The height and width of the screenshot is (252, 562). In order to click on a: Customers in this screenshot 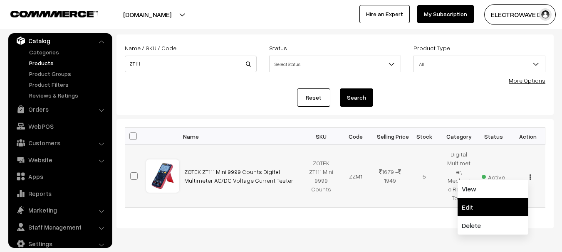, I will do `click(60, 143)`.